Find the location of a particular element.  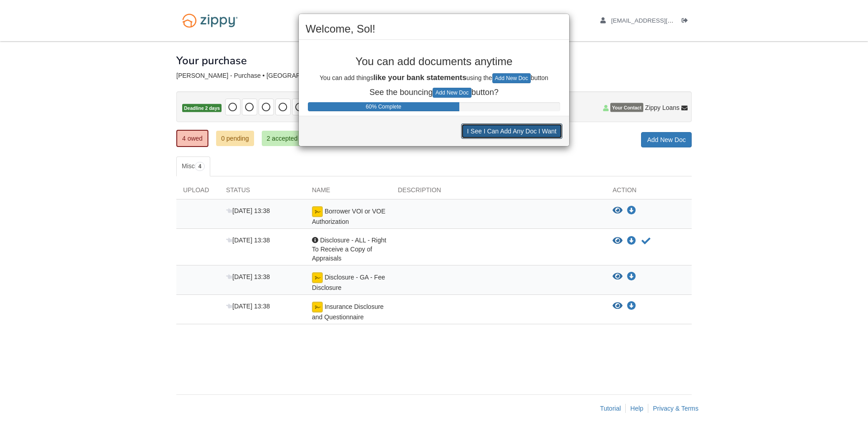

b: like your bank statements is located at coordinates (420, 77).